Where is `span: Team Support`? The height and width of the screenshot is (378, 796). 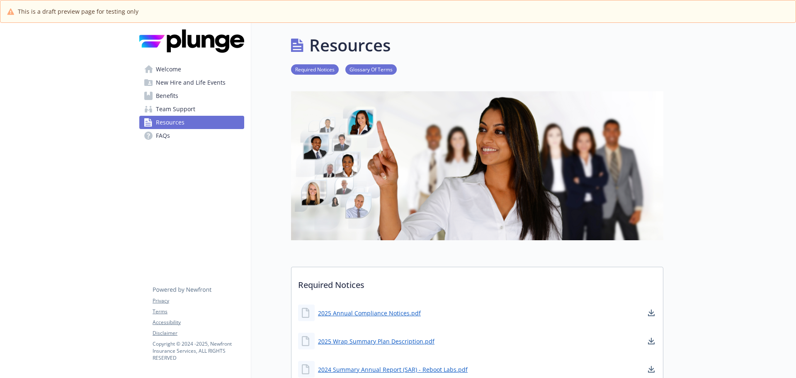 span: Team Support is located at coordinates (175, 109).